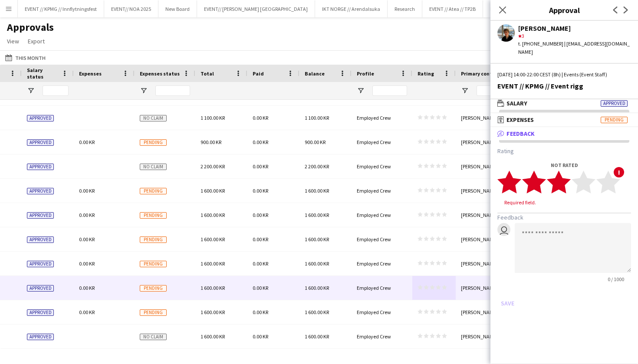 This screenshot has height=364, width=638. Describe the element at coordinates (56, 91) in the screenshot. I see `input: Salary status Filter Input` at that location.